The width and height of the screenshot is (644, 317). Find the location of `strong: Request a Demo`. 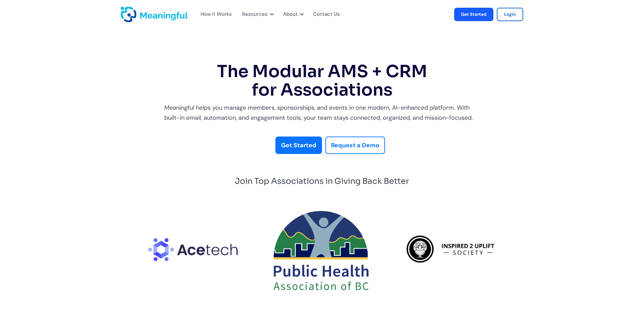

strong: Request a Demo is located at coordinates (355, 145).